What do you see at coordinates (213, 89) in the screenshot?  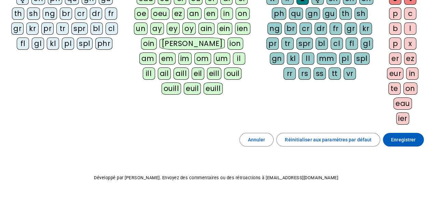 I see `div: euill` at bounding box center [213, 89].